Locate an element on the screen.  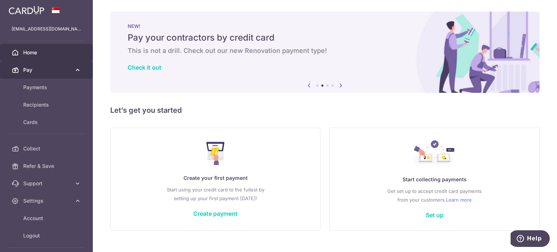
img: Renovation banner is located at coordinates (325, 52).